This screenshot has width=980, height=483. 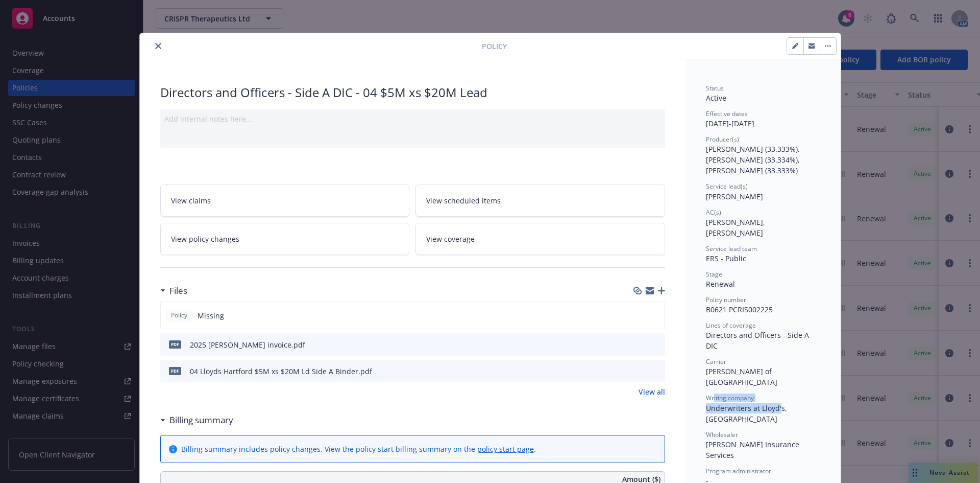 I want to click on div: Directors and Officers - Side A DIC - 04 $5M xs $20M Lead, so click(x=413, y=92).